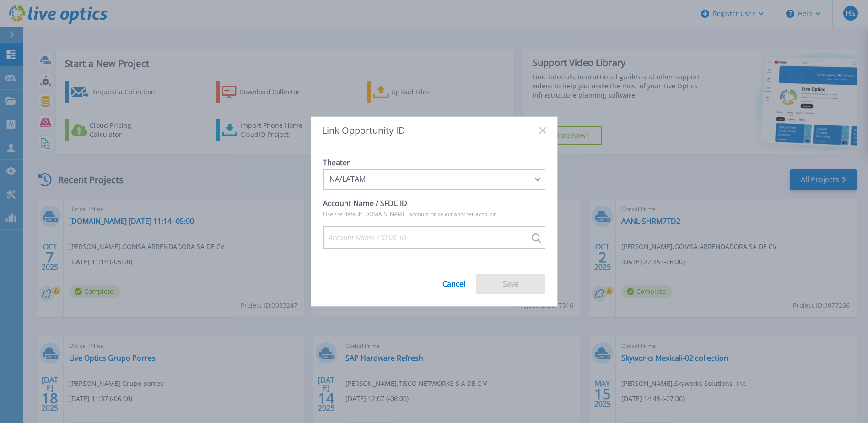  Describe the element at coordinates (434, 203) in the screenshot. I see `p: Account Name / SFDC ID` at that location.